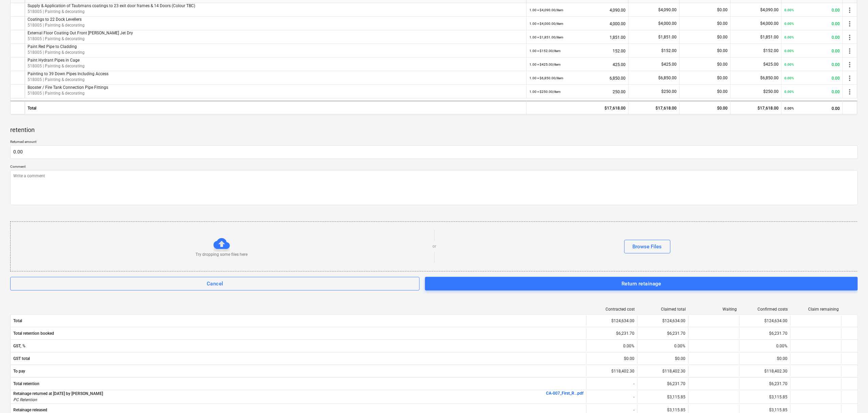 This screenshot has width=868, height=413. I want to click on span: GST total, so click(298, 358).